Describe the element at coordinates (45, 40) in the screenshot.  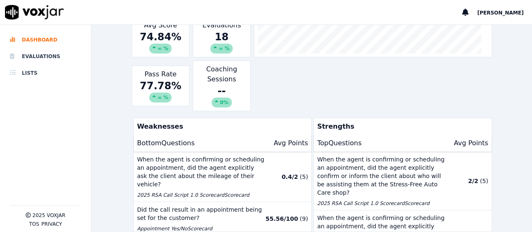
I see `li: Dashboard` at that location.